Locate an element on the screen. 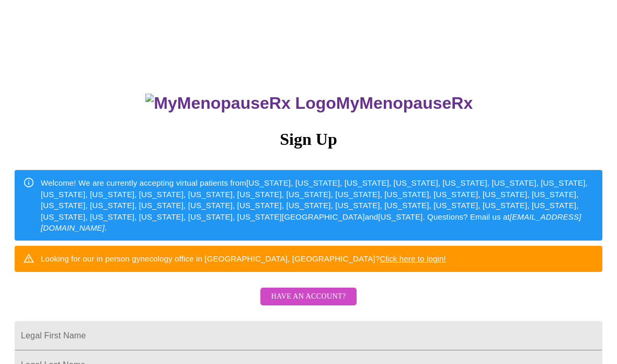 This screenshot has width=617, height=364. a: Have an account? is located at coordinates (308, 303).